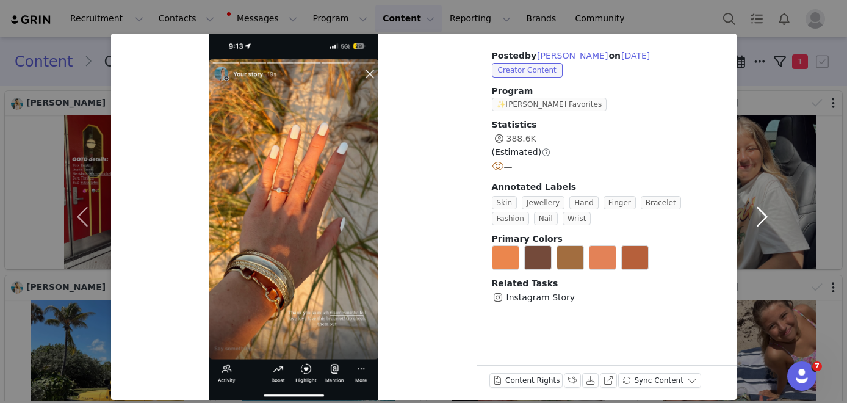 The image size is (847, 403). Describe the element at coordinates (566, 56) in the screenshot. I see `span: by` at that location.